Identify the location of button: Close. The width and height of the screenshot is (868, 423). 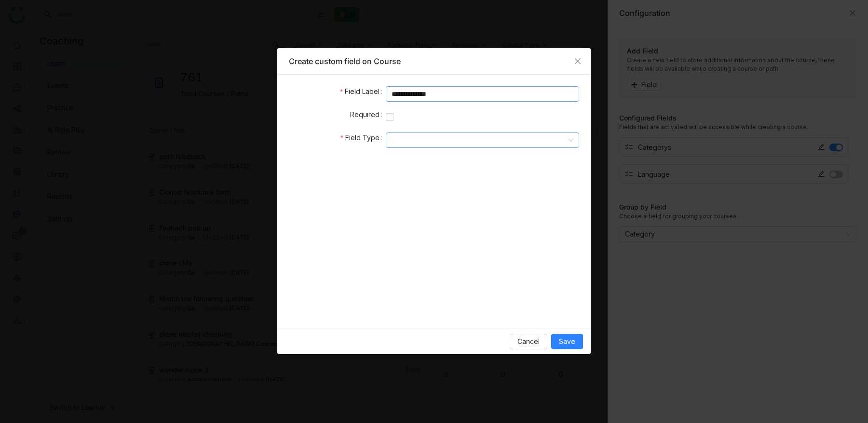
(578, 61).